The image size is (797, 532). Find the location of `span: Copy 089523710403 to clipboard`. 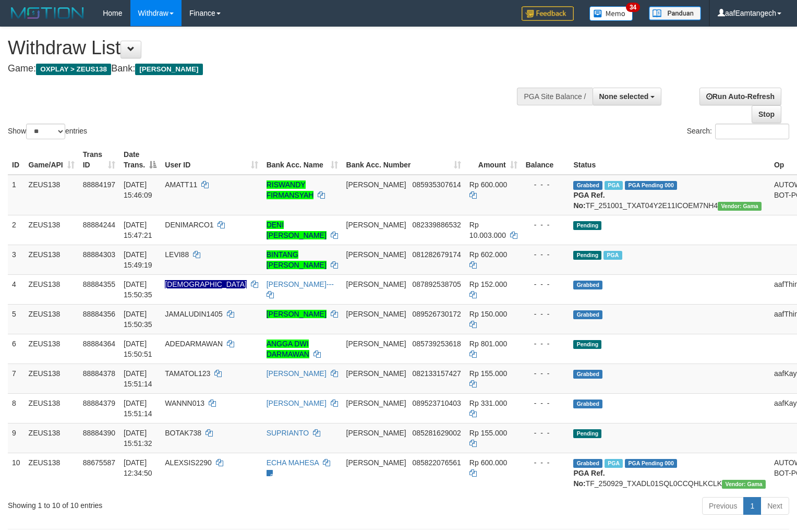

span: Copy 089523710403 to clipboard is located at coordinates (436, 403).